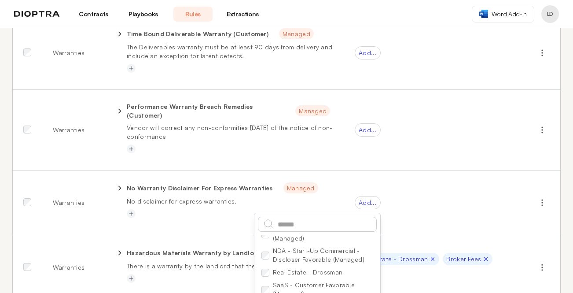  Describe the element at coordinates (193, 14) in the screenshot. I see `a: Rules` at that location.